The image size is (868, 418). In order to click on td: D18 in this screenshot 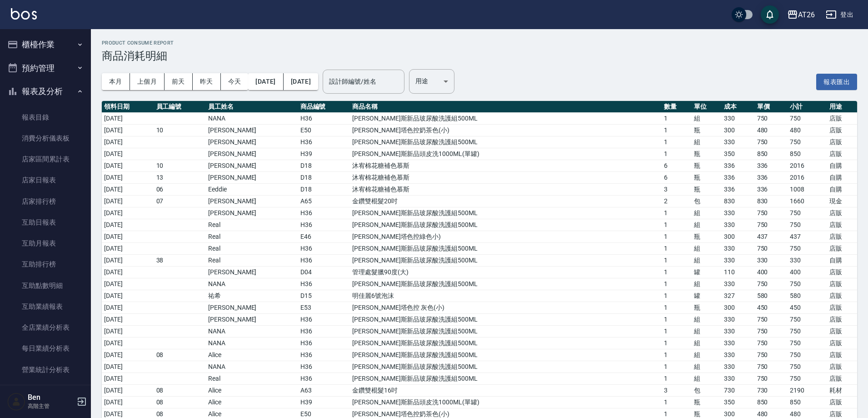, I will do `click(324, 165)`.